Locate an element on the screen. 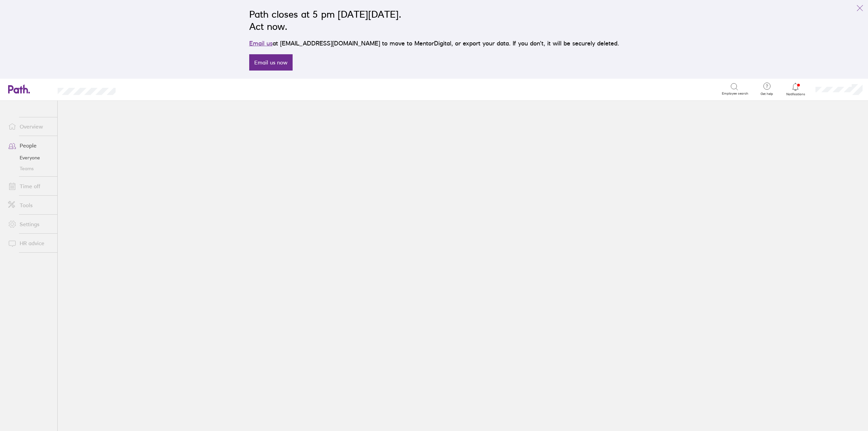  a: Email us now is located at coordinates (271, 62).